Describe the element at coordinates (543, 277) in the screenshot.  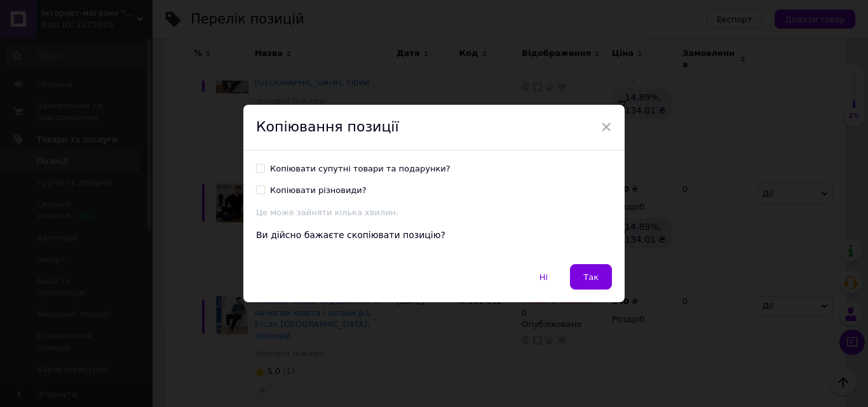
I see `span: Ні` at that location.